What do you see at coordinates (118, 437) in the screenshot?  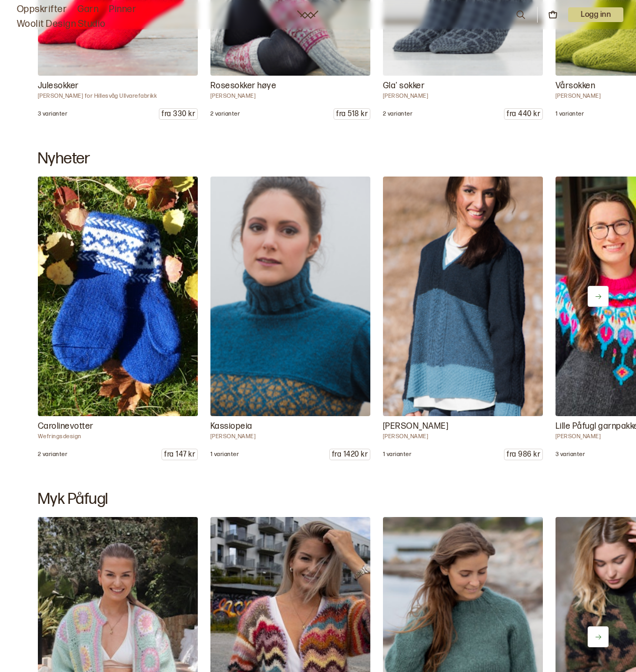 I see `p: Wefringsdesign` at bounding box center [118, 437].